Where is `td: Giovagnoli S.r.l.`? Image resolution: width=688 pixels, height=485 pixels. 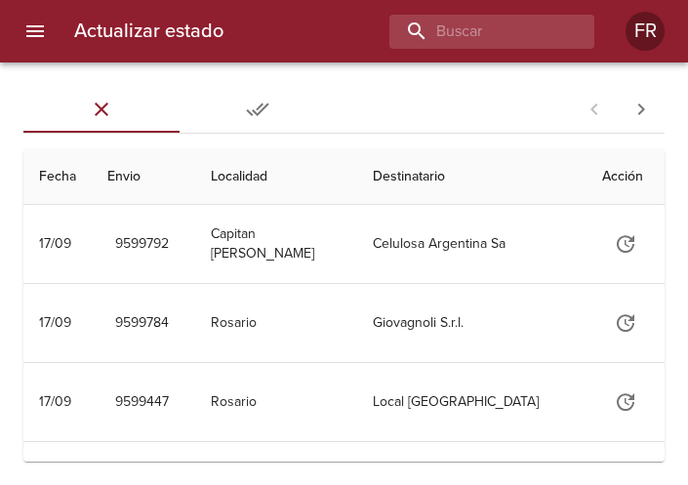
td: Giovagnoli S.r.l. is located at coordinates (472, 323).